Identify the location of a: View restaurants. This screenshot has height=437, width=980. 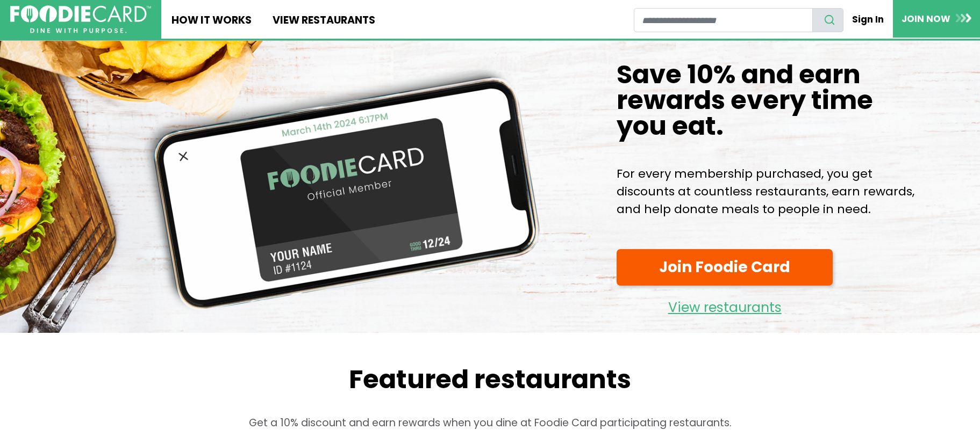
(725, 305).